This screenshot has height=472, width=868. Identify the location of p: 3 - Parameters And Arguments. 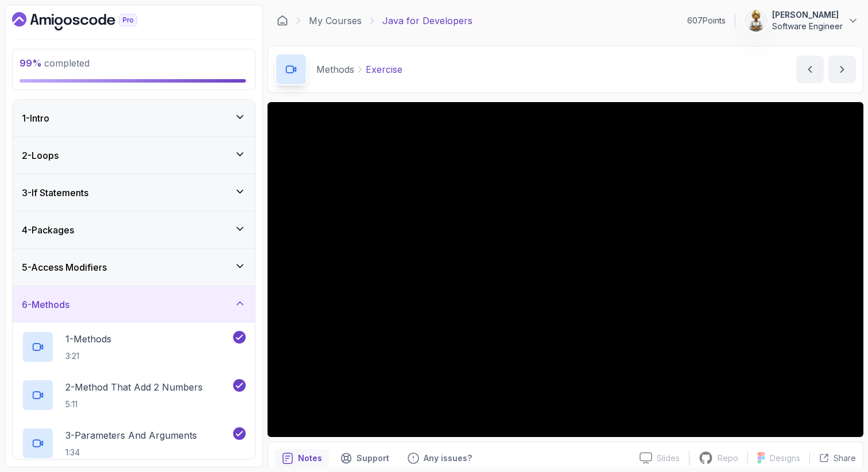
(131, 435).